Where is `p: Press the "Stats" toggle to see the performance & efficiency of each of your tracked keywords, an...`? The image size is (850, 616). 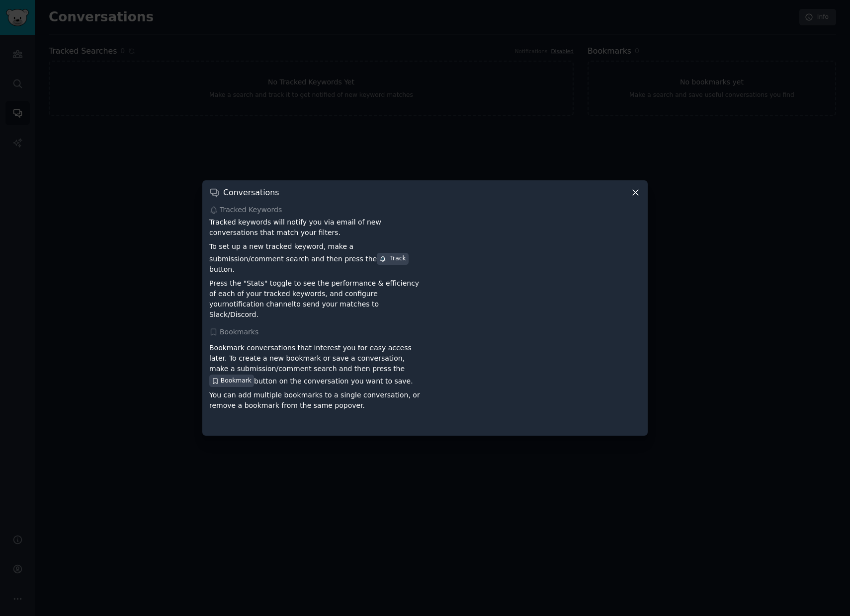
p: Press the "Stats" toggle to see the performance & efficiency of each of your tracked keywords, an... is located at coordinates (315, 299).